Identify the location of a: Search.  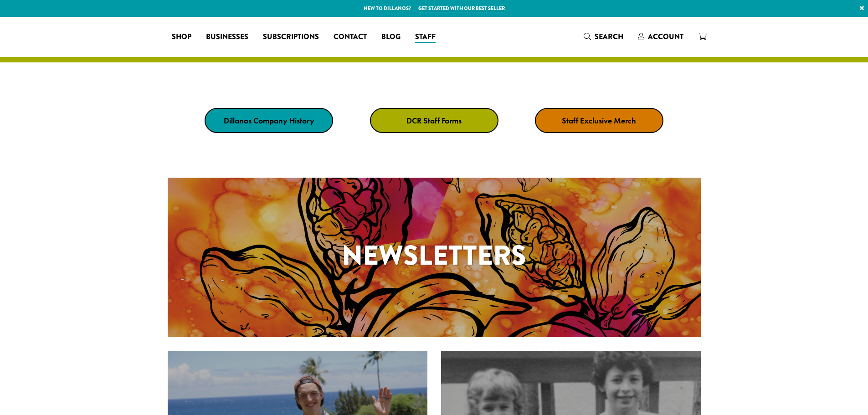
(604, 36).